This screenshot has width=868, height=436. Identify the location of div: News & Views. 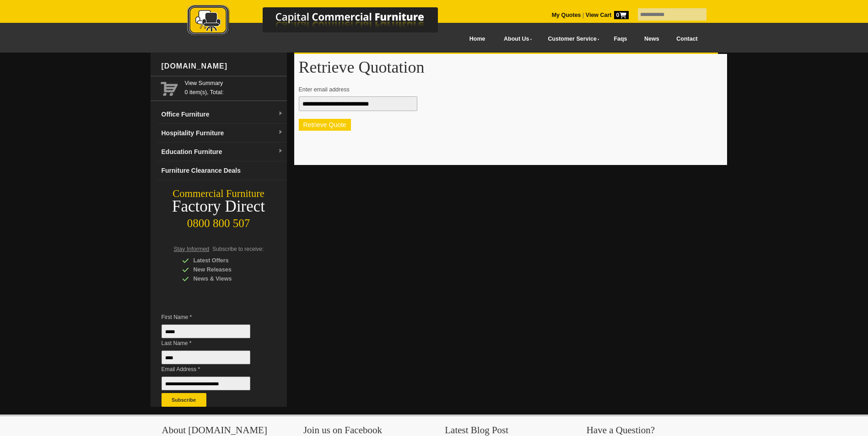
(226, 279).